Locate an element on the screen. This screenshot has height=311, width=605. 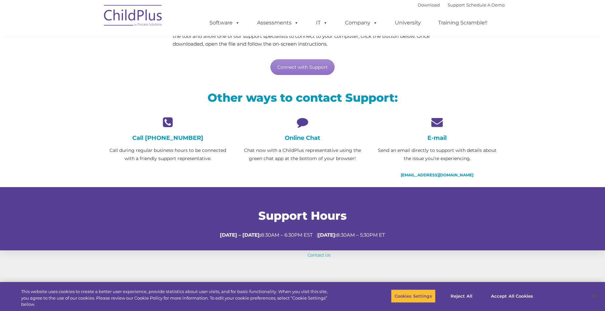
p: Through our secure support tool, we’ll connect to your computer and solve your issues for you! To... is located at coordinates (302, 36).